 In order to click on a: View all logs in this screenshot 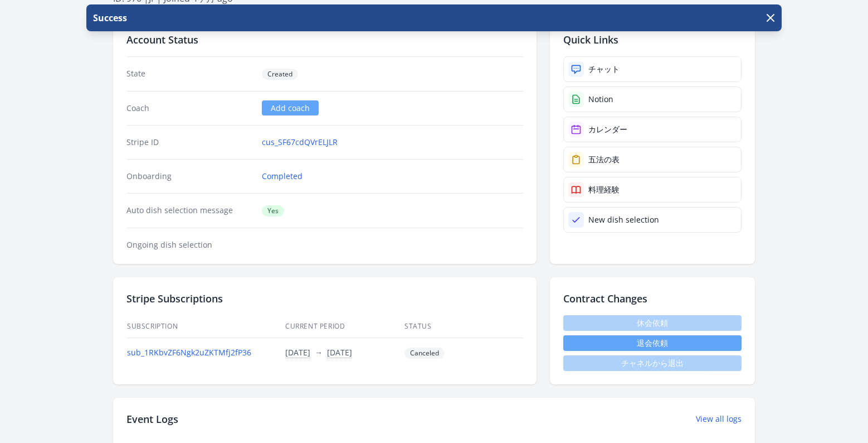, I will do `click(719, 419)`.